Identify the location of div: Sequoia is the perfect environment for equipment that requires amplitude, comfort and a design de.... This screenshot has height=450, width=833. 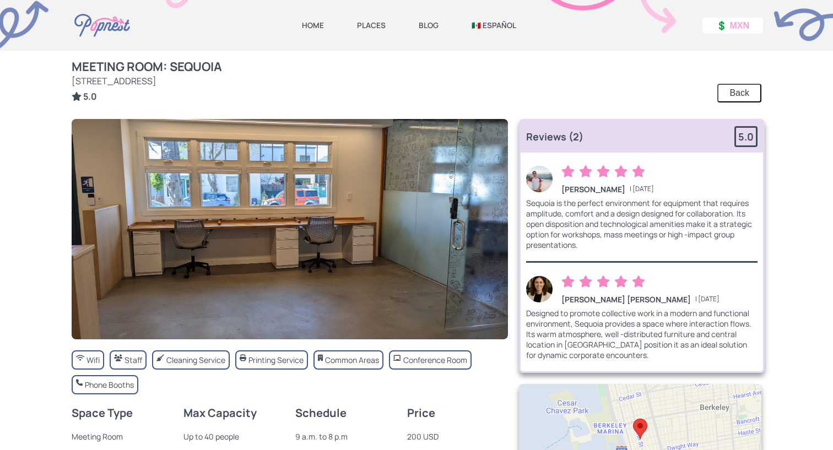
(642, 224).